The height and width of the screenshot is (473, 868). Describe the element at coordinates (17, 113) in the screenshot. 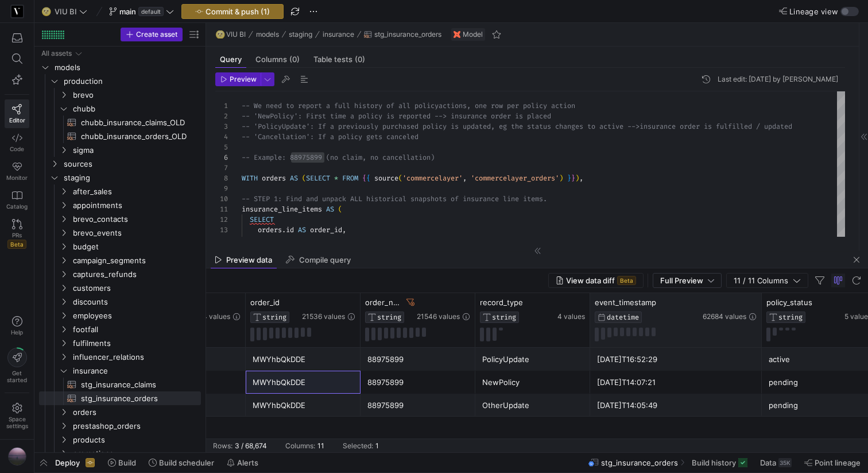

I see `a: Editor` at that location.